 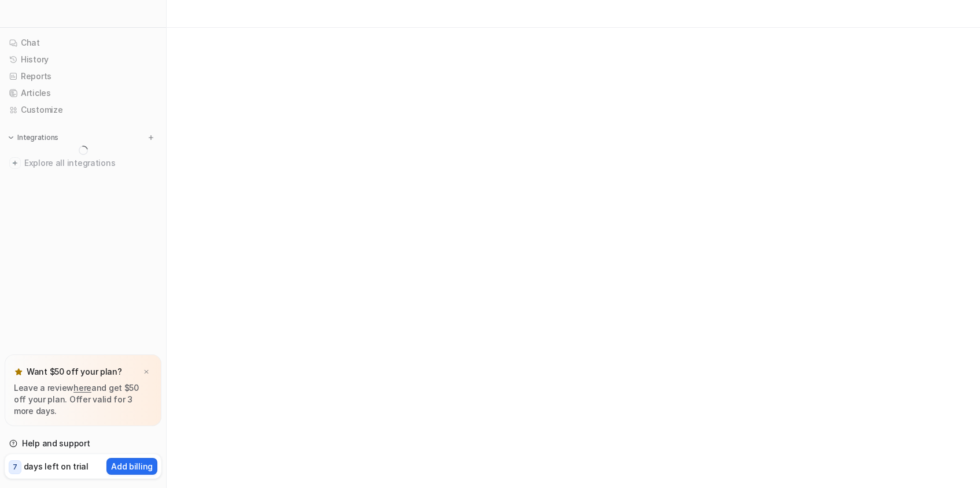 What do you see at coordinates (151, 138) in the screenshot?
I see `img: menu_add.svg` at bounding box center [151, 138].